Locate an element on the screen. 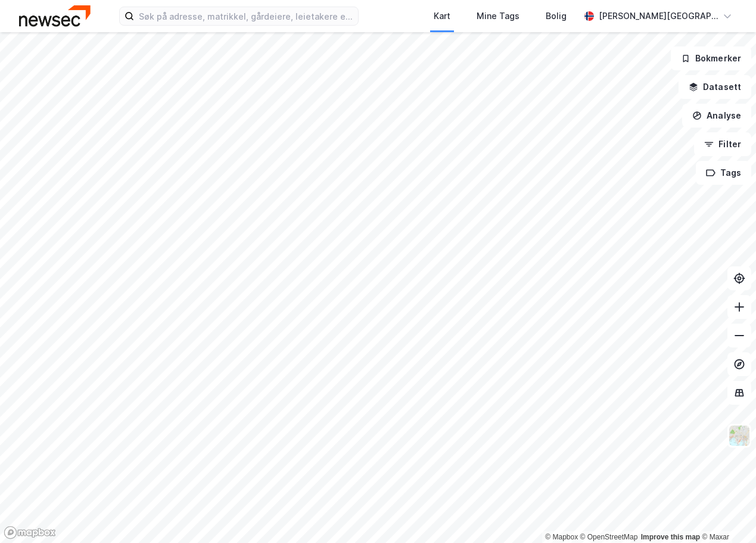  button: Bokmerker is located at coordinates (711, 59).